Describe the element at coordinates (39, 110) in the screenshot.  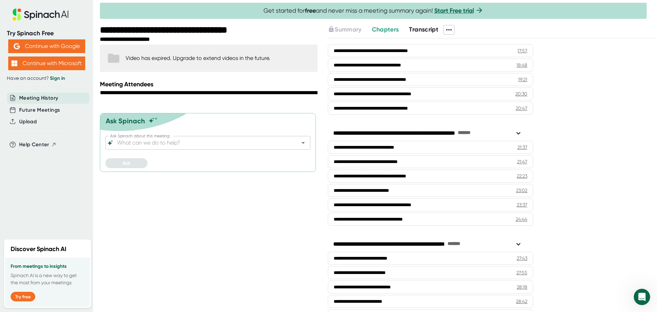
I see `button: Future Meetings` at that location.